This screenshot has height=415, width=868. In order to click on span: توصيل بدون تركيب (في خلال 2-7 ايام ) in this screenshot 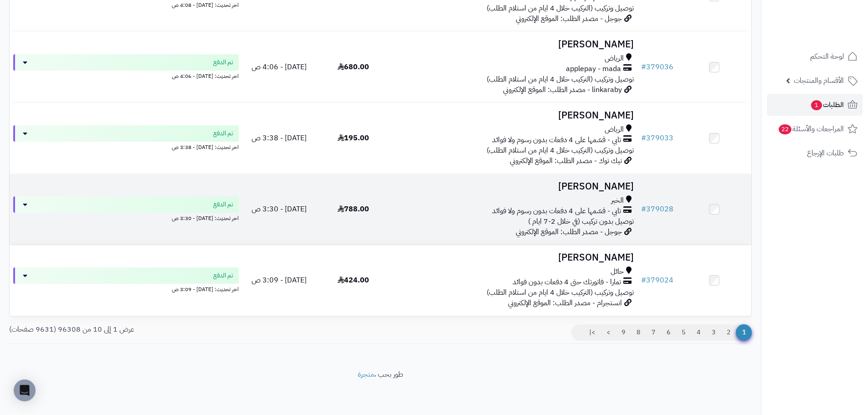, I will do `click(581, 221)`.